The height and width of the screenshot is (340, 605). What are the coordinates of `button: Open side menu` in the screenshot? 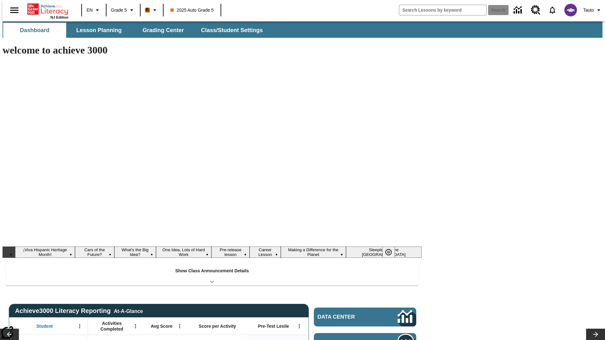 It's located at (14, 10).